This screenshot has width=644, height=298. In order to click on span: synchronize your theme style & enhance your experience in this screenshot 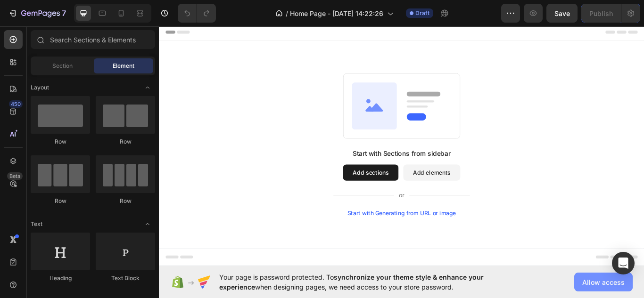, I will do `click(351, 282)`.